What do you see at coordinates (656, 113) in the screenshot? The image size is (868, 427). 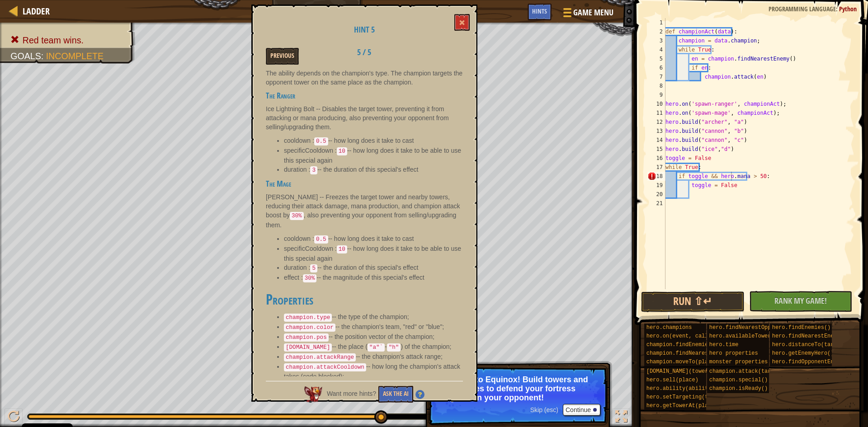 I see `div: 11` at bounding box center [656, 113].